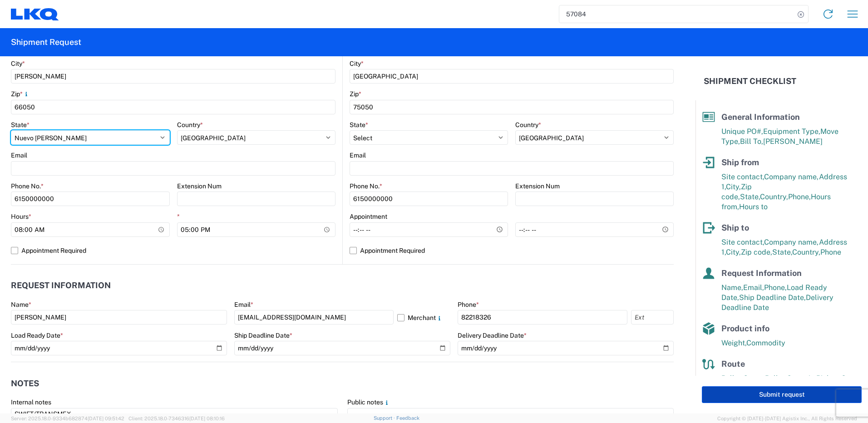 The image size is (868, 423). What do you see at coordinates (21, 216) in the screenshot?
I see `label: Hours` at bounding box center [21, 216].